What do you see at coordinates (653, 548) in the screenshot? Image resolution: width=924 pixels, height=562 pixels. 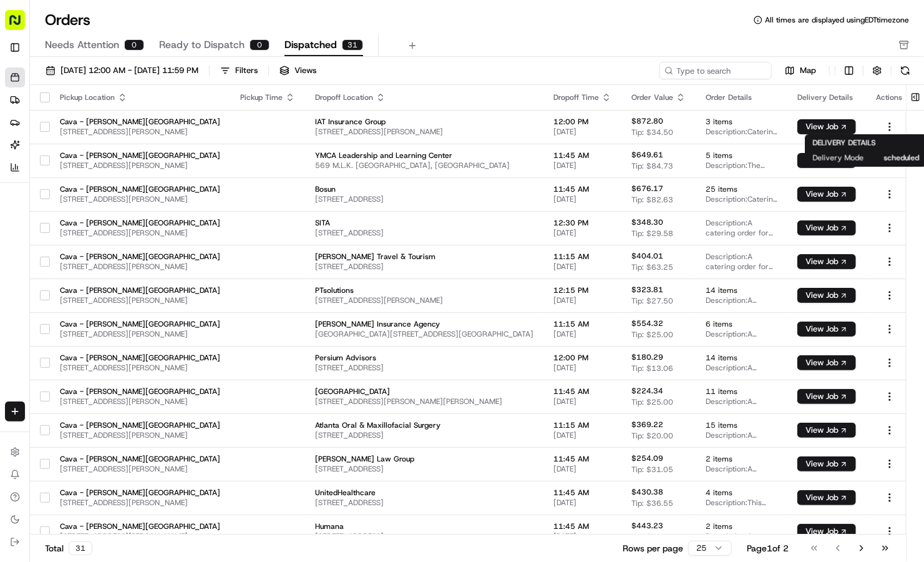 I see `p: Rows per page` at bounding box center [653, 548].